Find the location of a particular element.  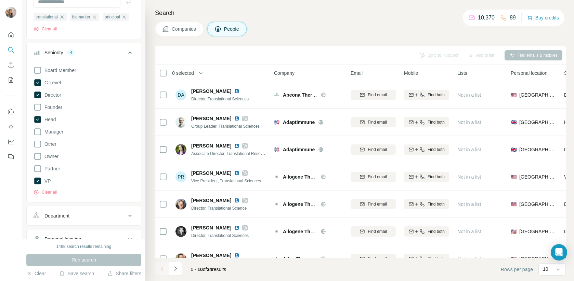

span: Partner is located at coordinates (51, 169).